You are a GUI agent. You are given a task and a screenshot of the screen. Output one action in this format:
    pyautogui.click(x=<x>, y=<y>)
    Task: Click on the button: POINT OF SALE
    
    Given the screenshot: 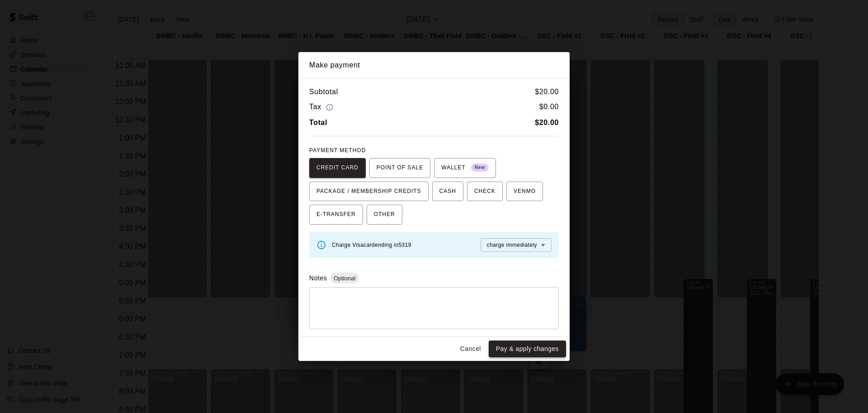 What is the action you would take?
    pyautogui.click(x=400, y=168)
    